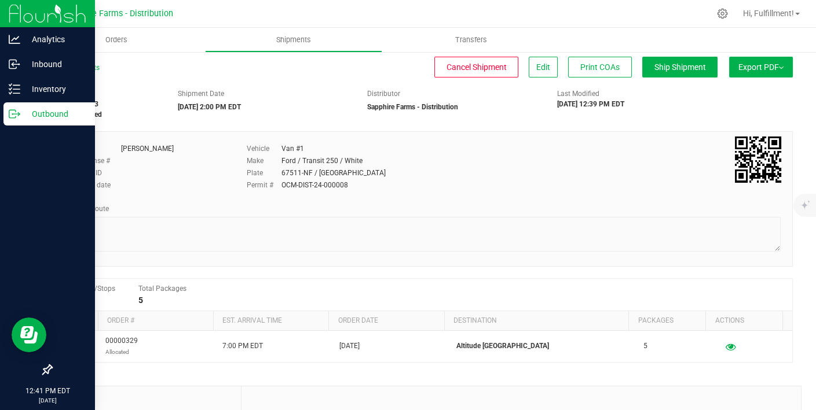 Image resolution: width=816 pixels, height=410 pixels. What do you see at coordinates (14, 114) in the screenshot?
I see `inline-svg: Outbound` at bounding box center [14, 114].